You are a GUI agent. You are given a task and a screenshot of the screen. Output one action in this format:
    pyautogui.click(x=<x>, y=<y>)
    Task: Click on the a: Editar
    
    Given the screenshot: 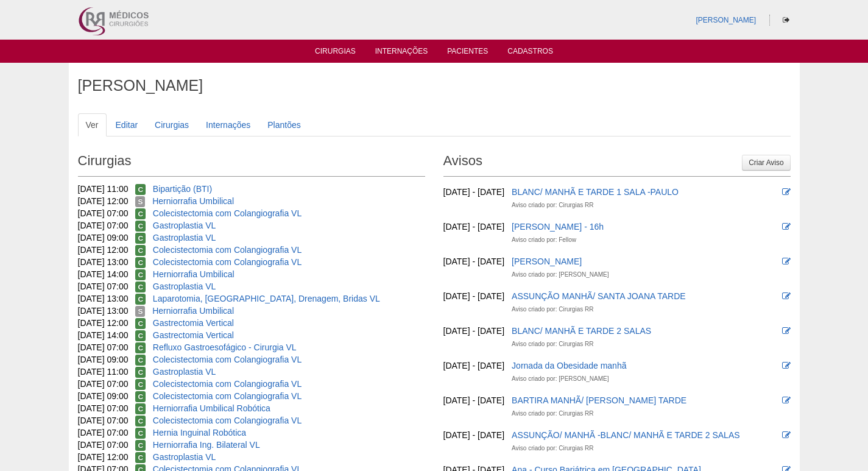 What is the action you would take?
    pyautogui.click(x=127, y=125)
    